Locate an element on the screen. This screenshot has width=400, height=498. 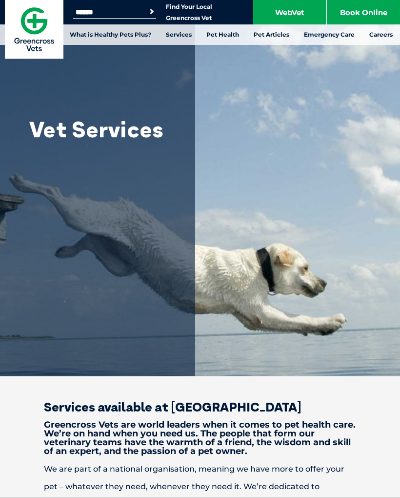
a: Pet Health is located at coordinates (223, 35).